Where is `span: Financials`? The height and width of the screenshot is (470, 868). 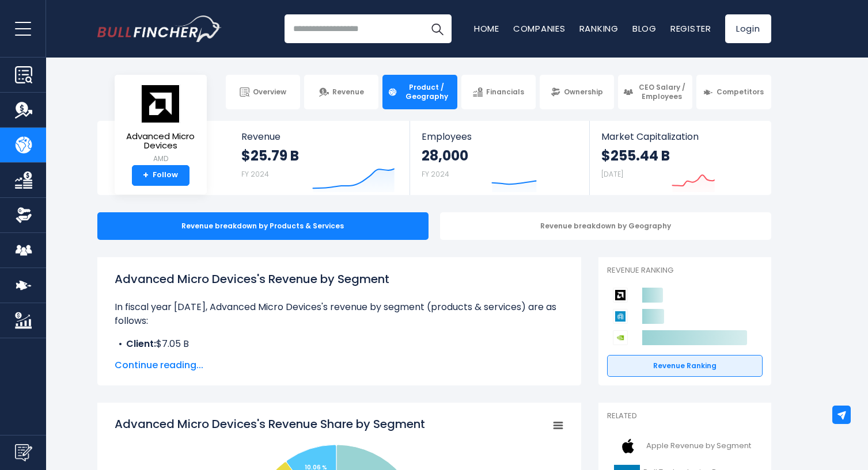 span: Financials is located at coordinates (505, 92).